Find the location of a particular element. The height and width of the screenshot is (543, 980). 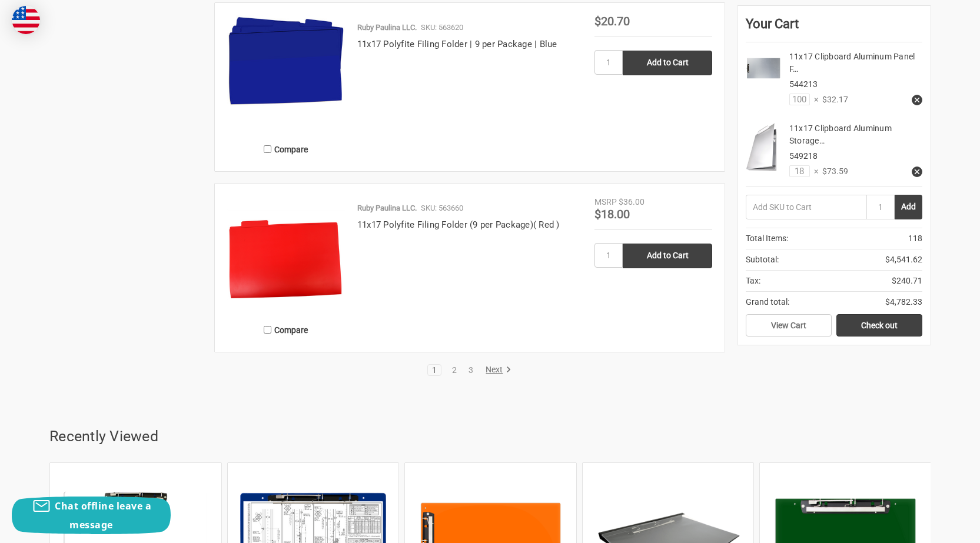

img: 11x17 Clipboard Aluminum Panel Featuring a Low Profile Clip is located at coordinates (764, 68).